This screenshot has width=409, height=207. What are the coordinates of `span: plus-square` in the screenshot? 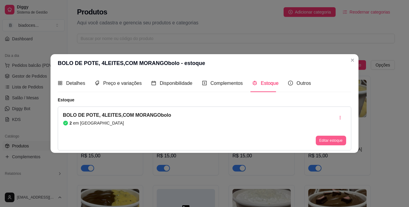 It's located at (204, 83).